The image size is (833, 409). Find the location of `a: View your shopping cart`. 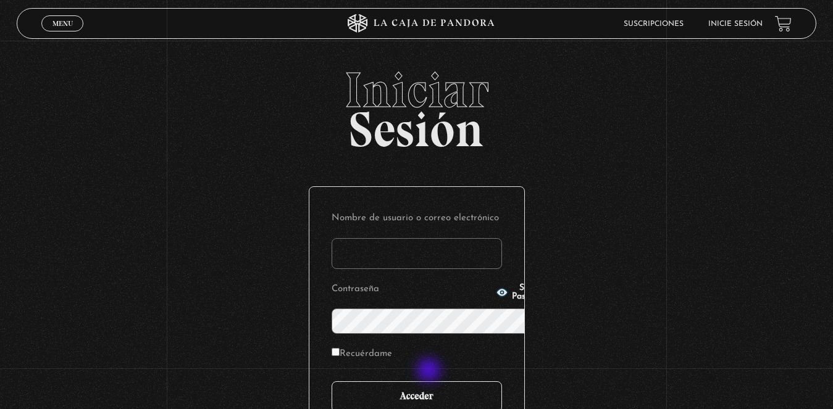

a: View your shopping cart is located at coordinates (783, 23).